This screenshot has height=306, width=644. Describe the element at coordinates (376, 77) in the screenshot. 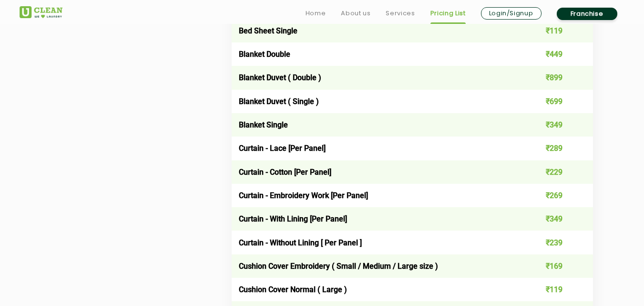

I see `td: Blanket Duvet ( Double )` at that location.